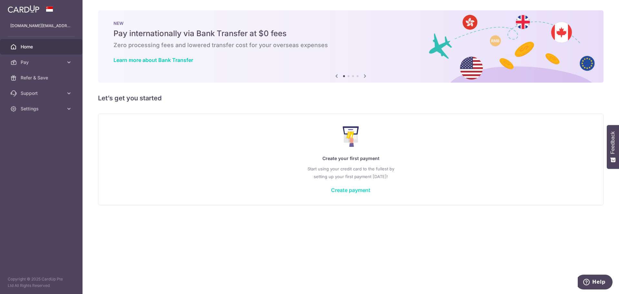 This screenshot has height=294, width=619. What do you see at coordinates (351, 46) in the screenshot?
I see `img: Bank transfer banner` at bounding box center [351, 46].